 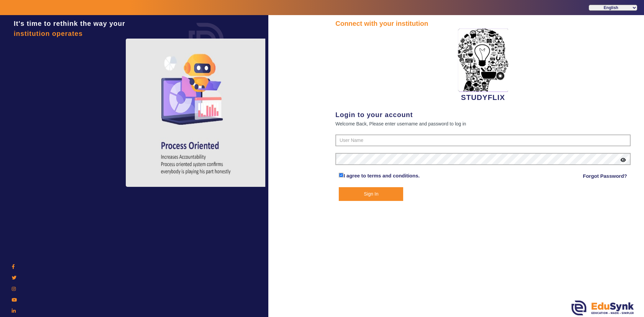 What do you see at coordinates (483, 60) in the screenshot?
I see `img: 2da83ddf-6089-4dce-a9e2-416746467bdd` at bounding box center [483, 60].